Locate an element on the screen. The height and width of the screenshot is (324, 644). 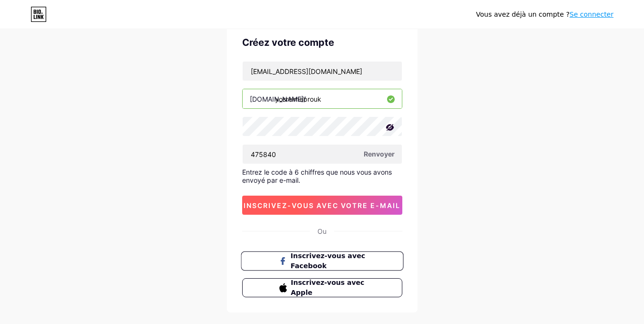
font: Inscrivez-vous avec Facebook is located at coordinates (327, 261).